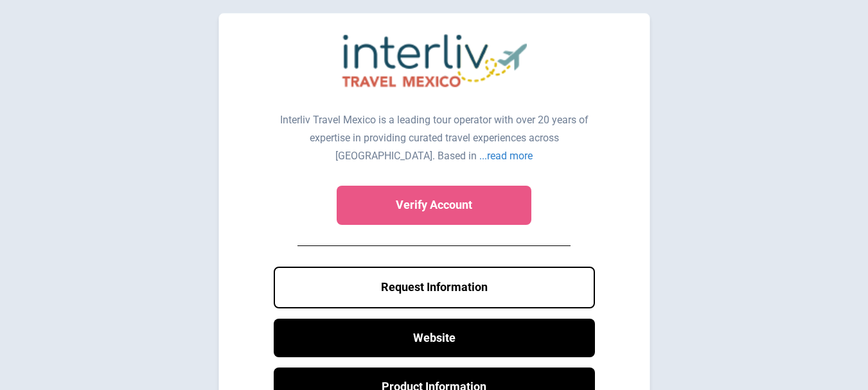 Image resolution: width=868 pixels, height=390 pixels. I want to click on button: Request Information, so click(434, 287).